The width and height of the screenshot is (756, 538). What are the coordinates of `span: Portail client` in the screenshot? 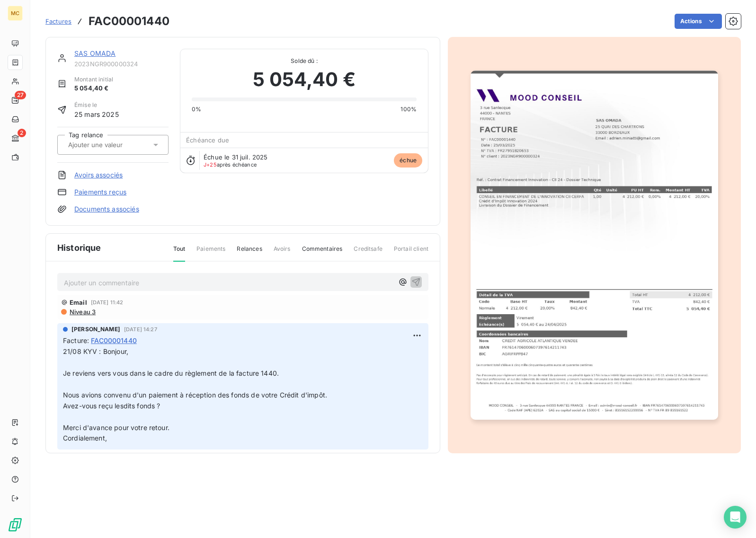 It's located at (411, 253).